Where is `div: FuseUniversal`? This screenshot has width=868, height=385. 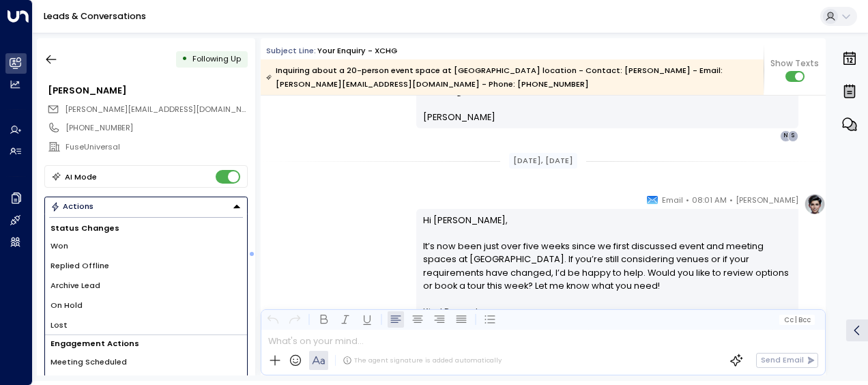
div: FuseUniversal is located at coordinates (156, 147).